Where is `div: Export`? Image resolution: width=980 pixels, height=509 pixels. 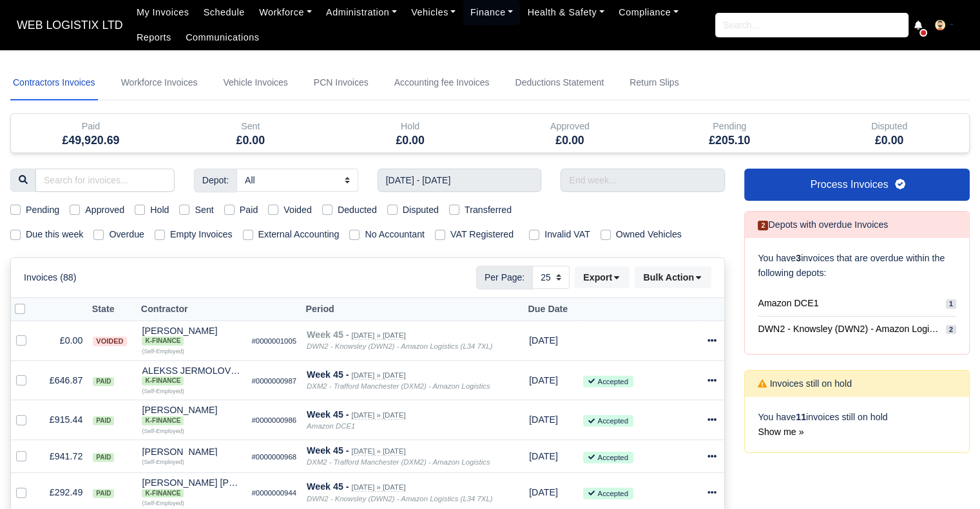 div: Export is located at coordinates (605, 278).